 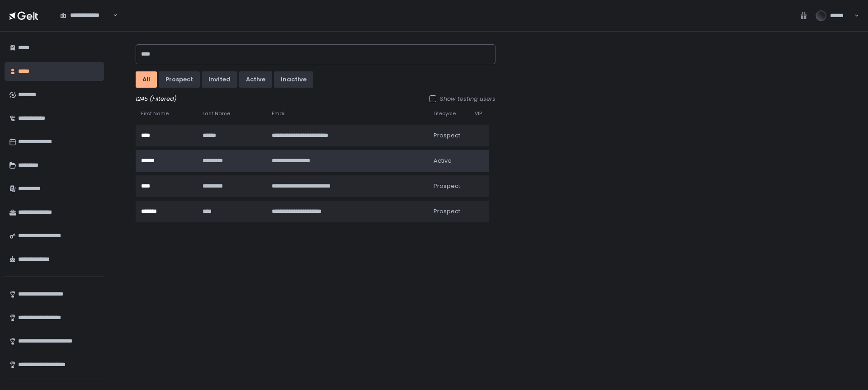 What do you see at coordinates (216, 114) in the screenshot?
I see `span: Last Name` at bounding box center [216, 114].